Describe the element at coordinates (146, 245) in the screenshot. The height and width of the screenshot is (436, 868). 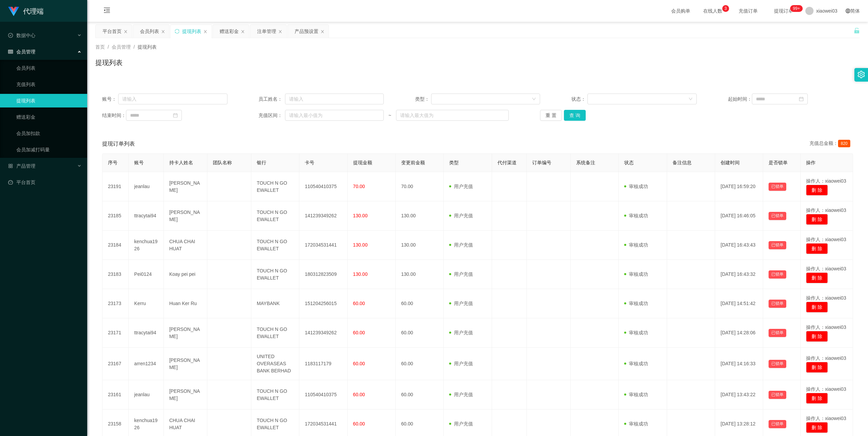
I see `td: kenchua1926` at that location.